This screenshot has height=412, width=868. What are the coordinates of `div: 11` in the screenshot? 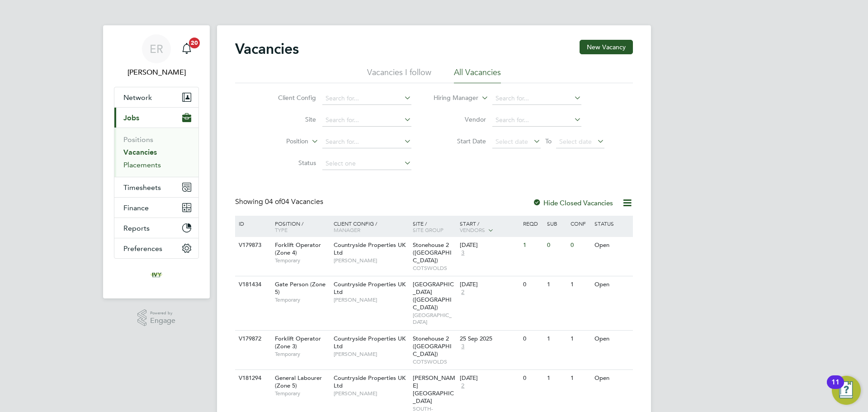 It's located at (836, 388).